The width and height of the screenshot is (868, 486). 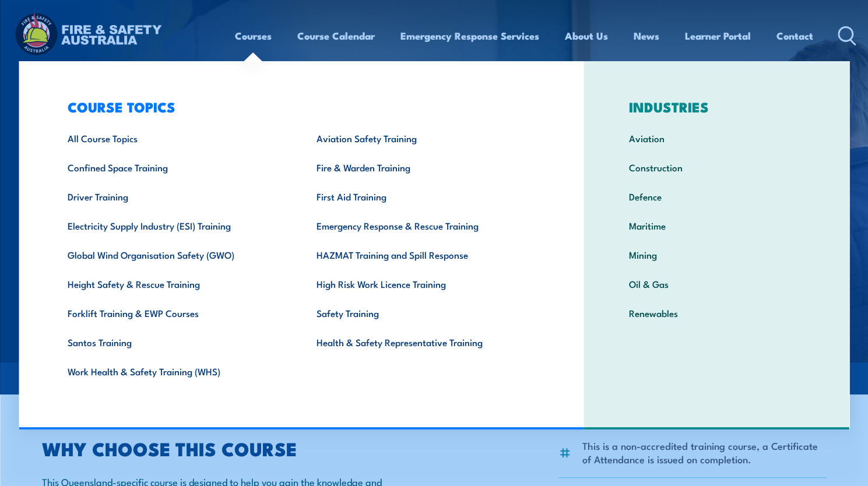 What do you see at coordinates (423, 167) in the screenshot?
I see `a: Fire & Warden Training` at bounding box center [423, 167].